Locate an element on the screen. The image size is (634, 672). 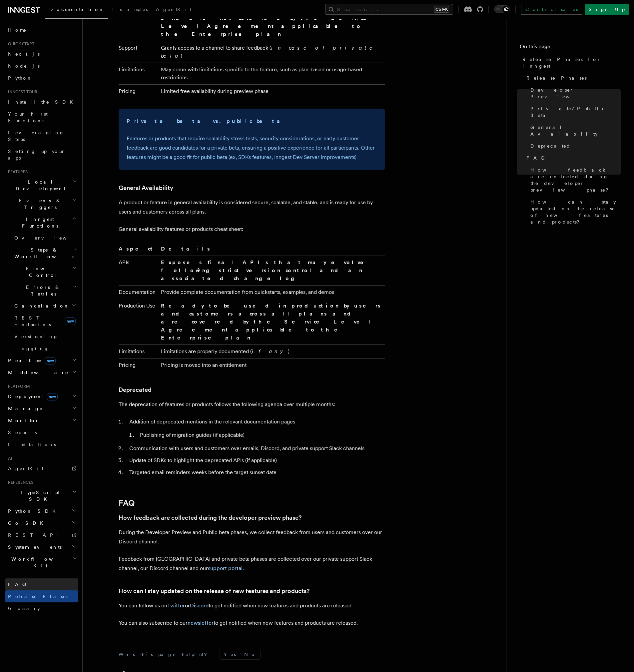
a: Setting up your app is located at coordinates (42, 154).